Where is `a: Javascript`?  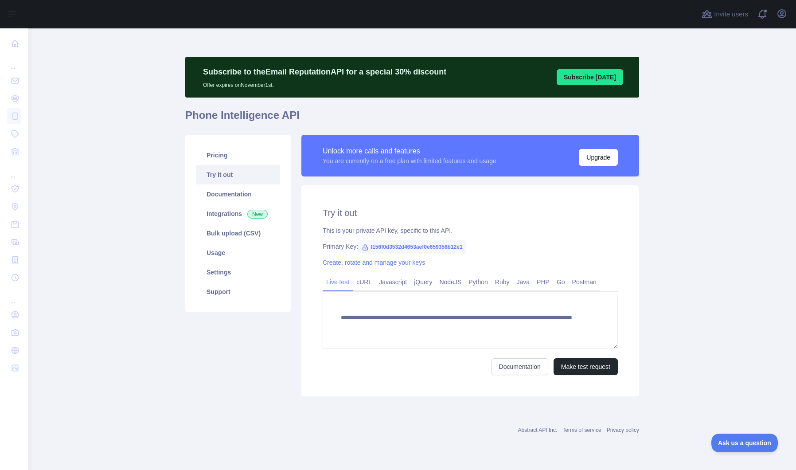
a: Javascript is located at coordinates (393, 282).